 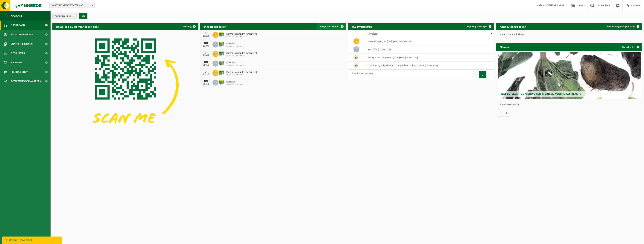 I want to click on span: Bedrijfsgegevens, so click(x=22, y=35).